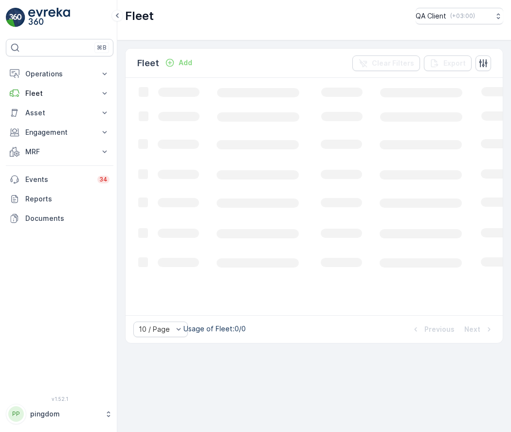 This screenshot has width=511, height=432. I want to click on img: logo_light-DOdMpM7g.png, so click(49, 18).